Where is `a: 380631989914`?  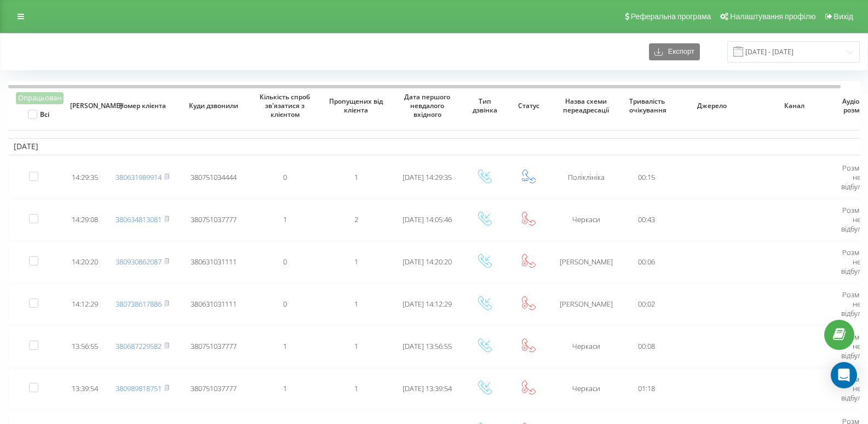 a: 380631989914 is located at coordinates (138, 177).